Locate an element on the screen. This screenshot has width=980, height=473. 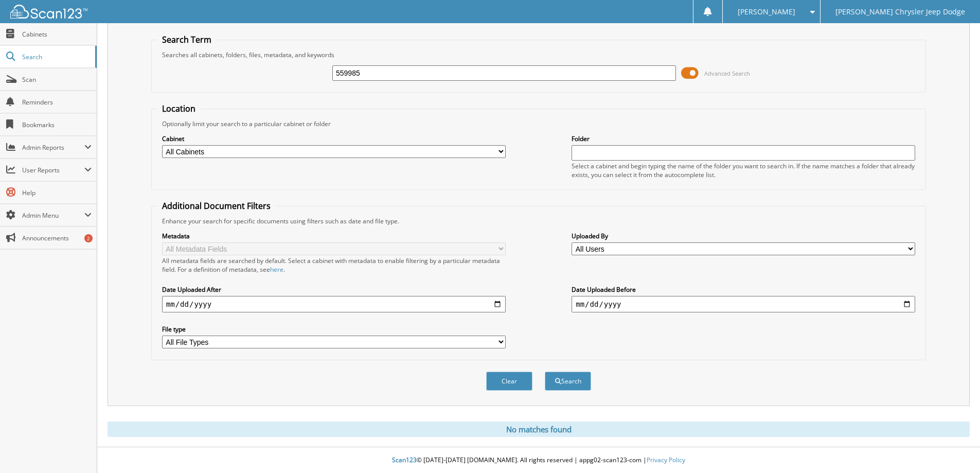
span: User Reports is located at coordinates (53, 170).